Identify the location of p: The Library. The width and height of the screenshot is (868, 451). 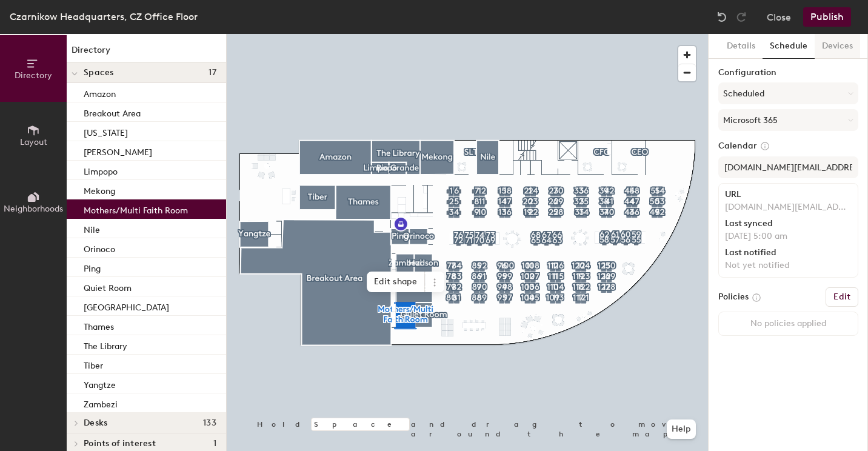
(106, 344).